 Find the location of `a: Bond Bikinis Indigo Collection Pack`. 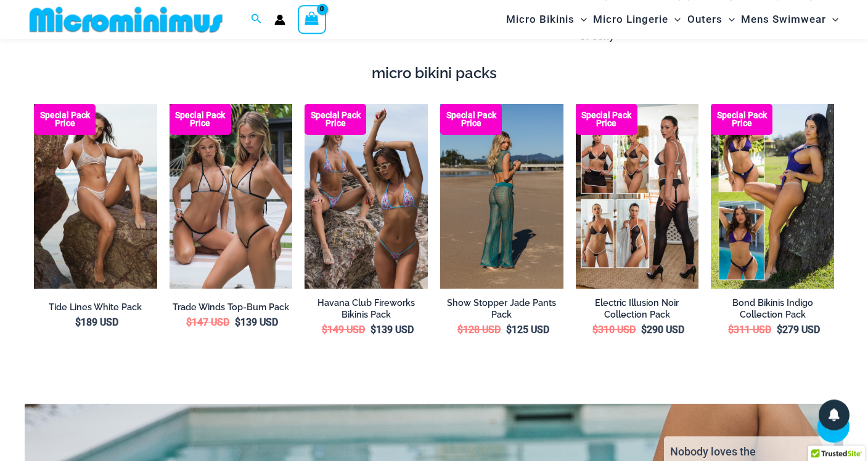

a: Bond Bikinis Indigo Collection Pack is located at coordinates (772, 309).